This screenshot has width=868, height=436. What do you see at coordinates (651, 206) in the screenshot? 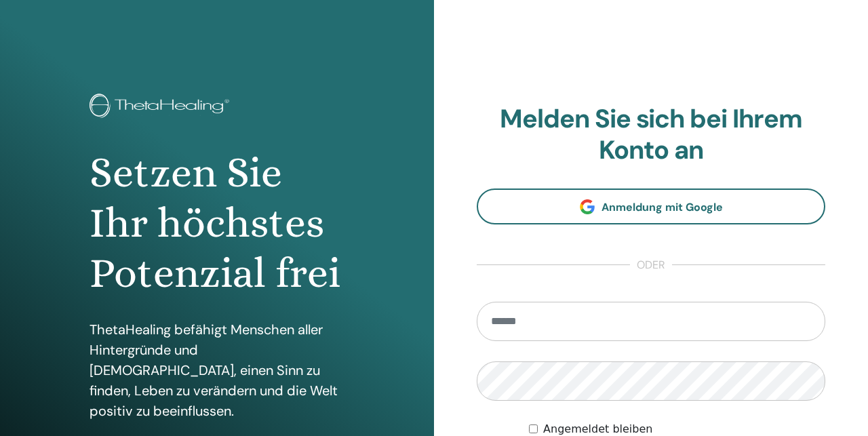
I see `a: Anmeldung mit Google` at bounding box center [651, 206].